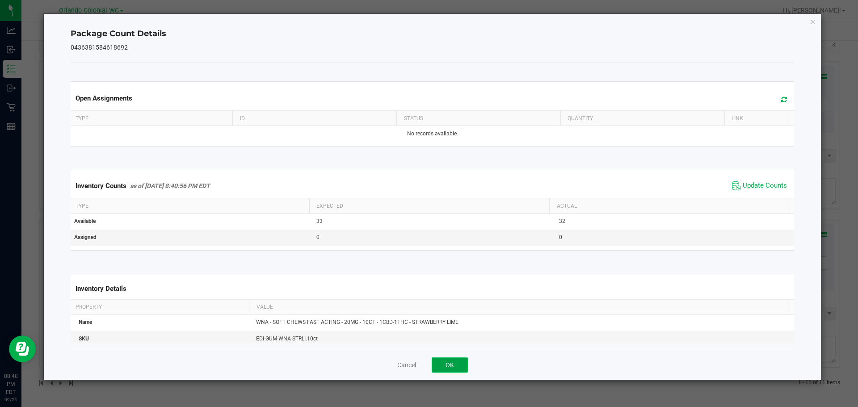  What do you see at coordinates (89, 307) in the screenshot?
I see `span: Property` at bounding box center [89, 307].